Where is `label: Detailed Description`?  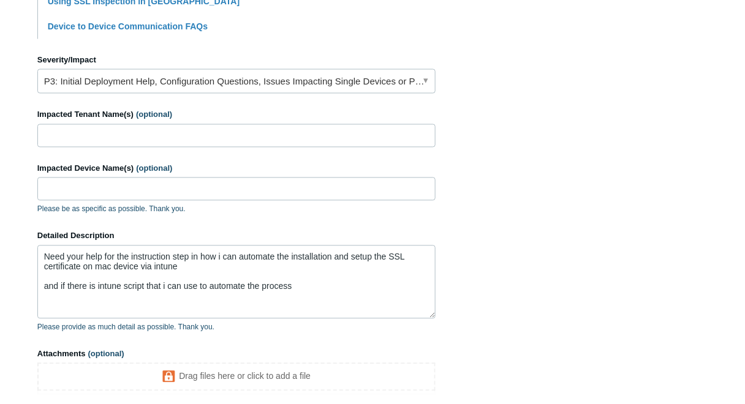 label: Detailed Description is located at coordinates (236, 236).